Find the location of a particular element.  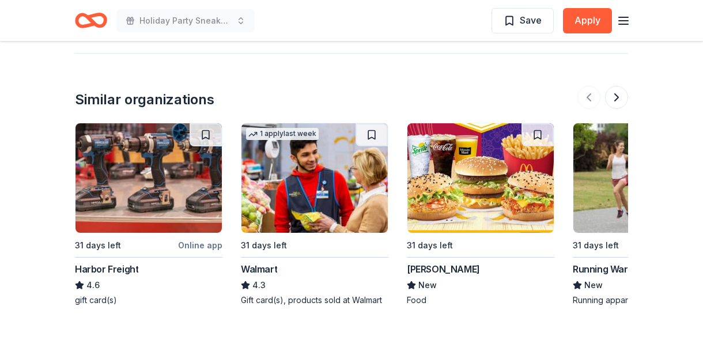

div: 1 apply last week is located at coordinates (282, 134).